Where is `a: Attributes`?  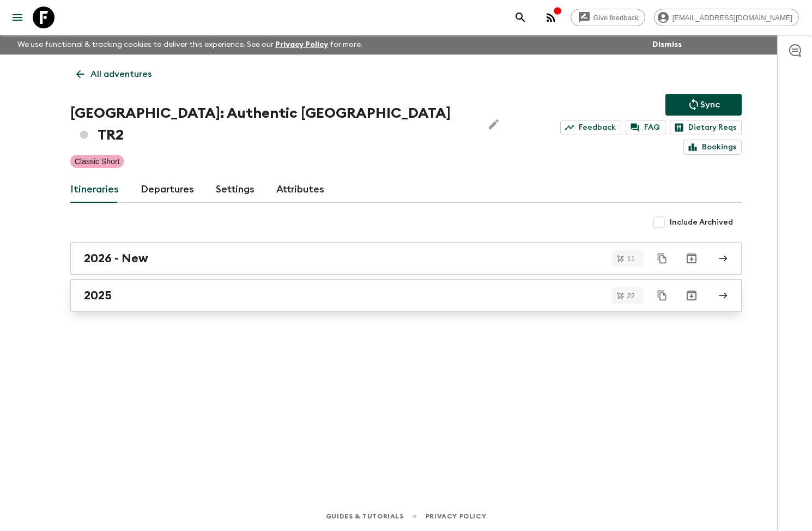
a: Attributes is located at coordinates (300, 189).